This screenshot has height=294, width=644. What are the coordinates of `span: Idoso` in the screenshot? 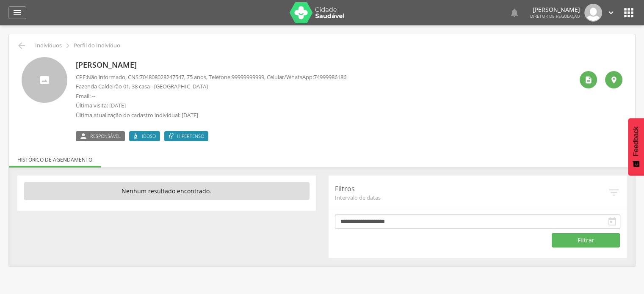 It's located at (149, 136).